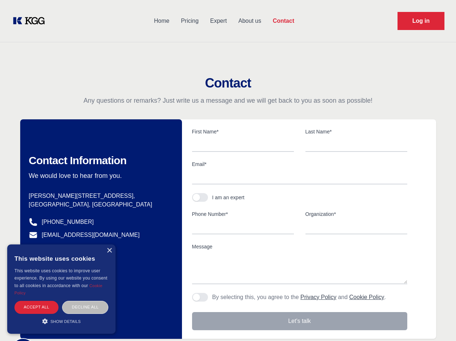 The width and height of the screenshot is (456, 341). I want to click on span: Show details, so click(66, 321).